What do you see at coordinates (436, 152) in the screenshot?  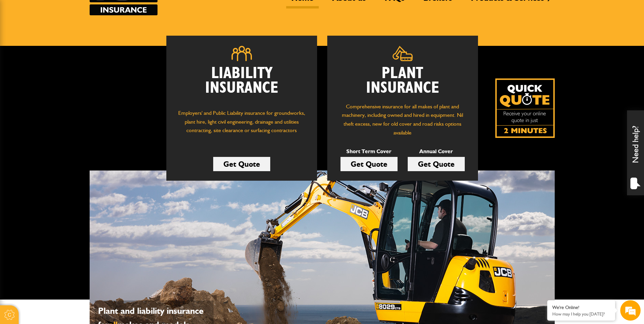 I see `p: Annual Cover` at bounding box center [436, 152].